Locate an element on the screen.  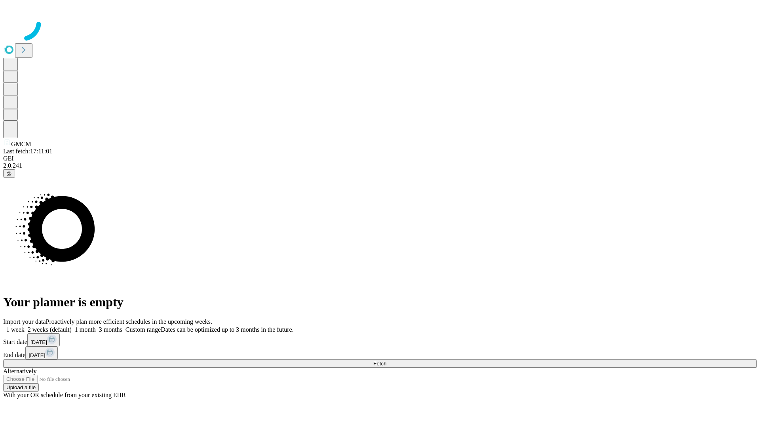
span: Last fetch: 17:11:01 is located at coordinates (28, 151).